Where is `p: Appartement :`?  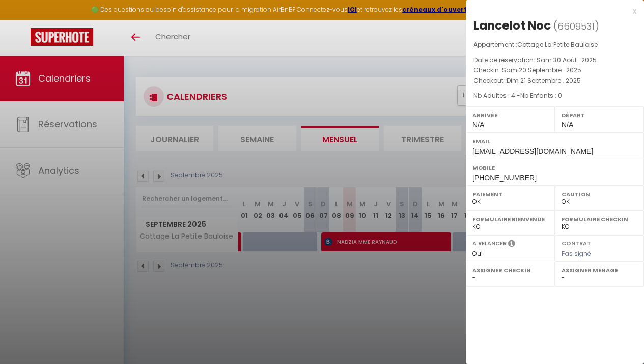 p: Appartement : is located at coordinates (555, 45).